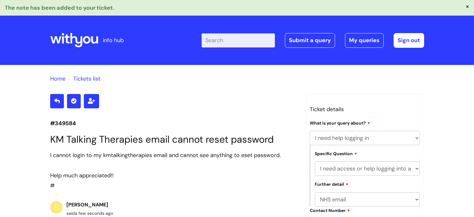 Image resolution: width=474 pixels, height=217 pixels. I want to click on a: Sign out, so click(409, 40).